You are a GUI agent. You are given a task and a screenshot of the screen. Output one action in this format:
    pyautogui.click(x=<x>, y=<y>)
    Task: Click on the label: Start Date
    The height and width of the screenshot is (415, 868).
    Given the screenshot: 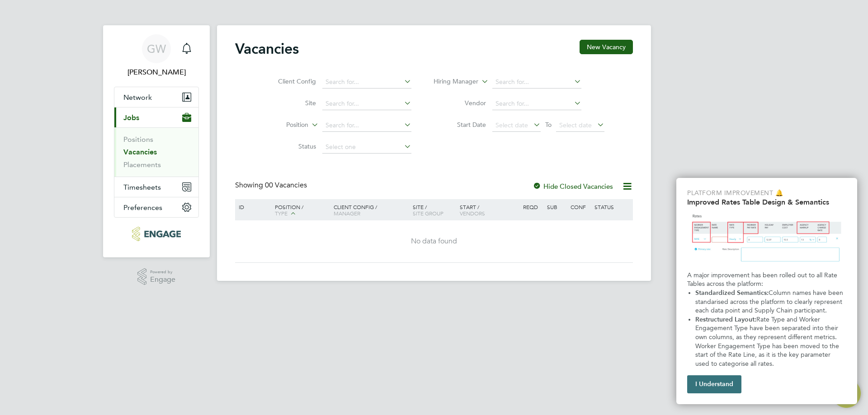 What is the action you would take?
    pyautogui.click(x=460, y=125)
    